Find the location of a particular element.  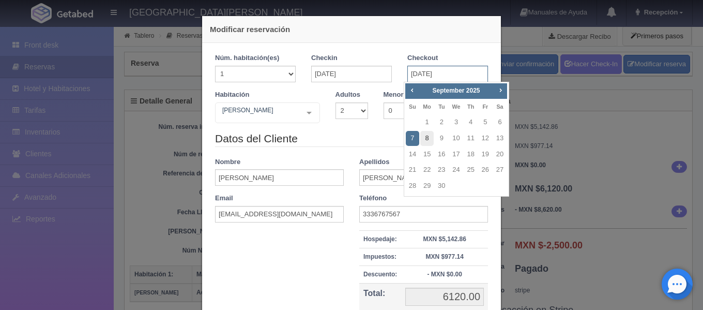

a: 5 is located at coordinates (485, 122).